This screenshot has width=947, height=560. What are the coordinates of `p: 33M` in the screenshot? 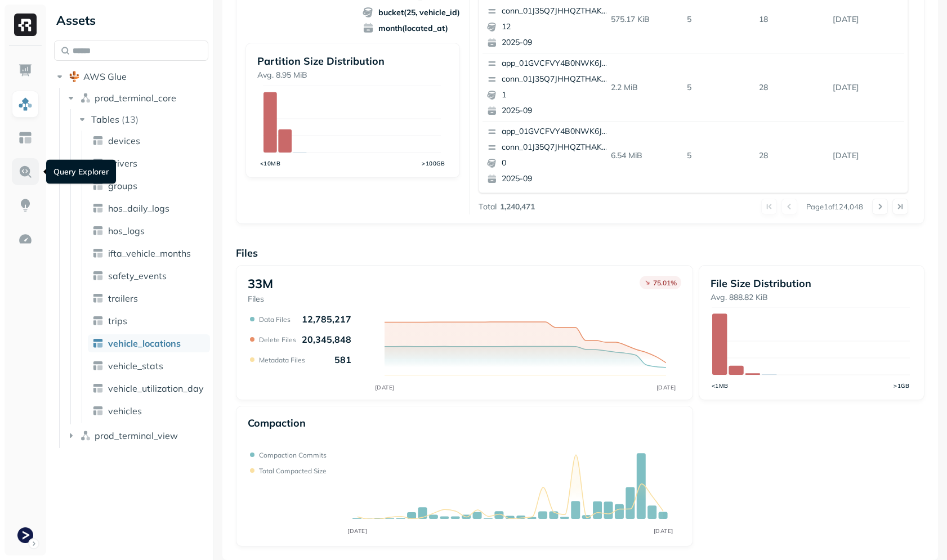 It's located at (260, 284).